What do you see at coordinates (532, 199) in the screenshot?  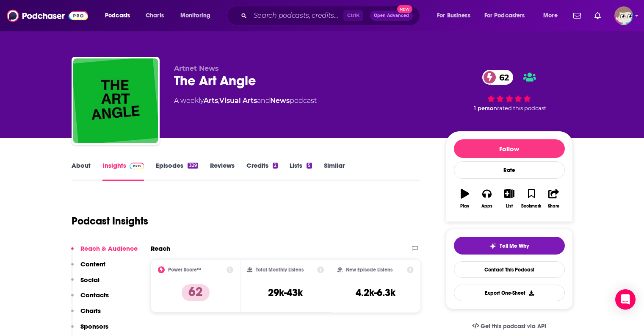 I see `button: Bookmark` at bounding box center [532, 199].